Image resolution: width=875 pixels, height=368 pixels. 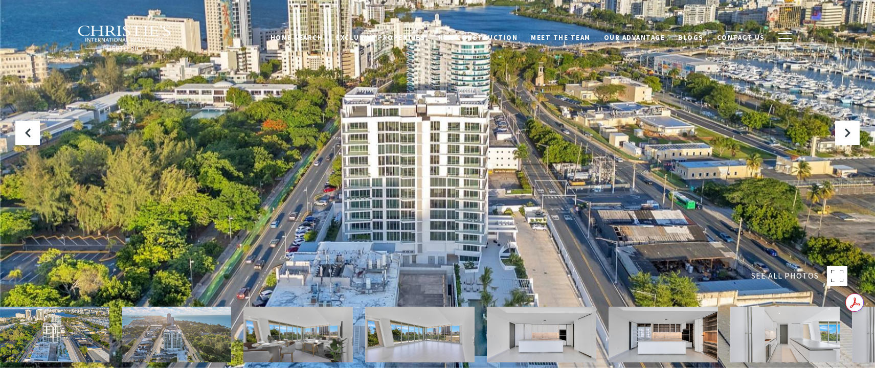 I want to click on span: SEE ALL PHOTOS, so click(x=785, y=276).